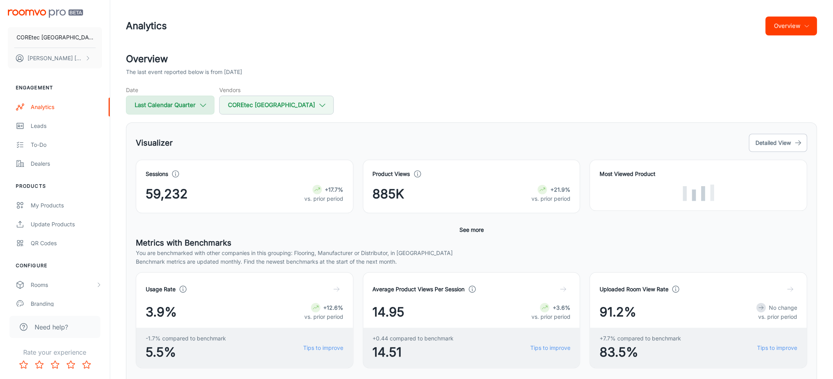 Image resolution: width=833 pixels, height=379 pixels. I want to click on span: 91.2%, so click(618, 312).